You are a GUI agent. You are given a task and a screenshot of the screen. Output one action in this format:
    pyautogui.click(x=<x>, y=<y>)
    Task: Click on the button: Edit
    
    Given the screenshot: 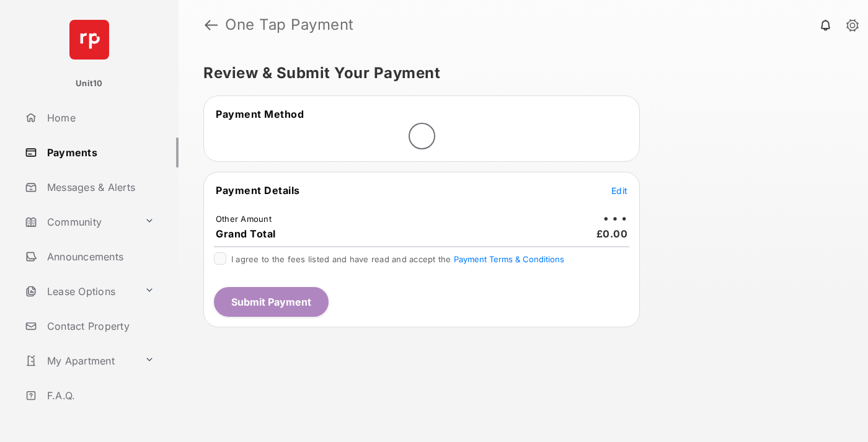 What is the action you would take?
    pyautogui.click(x=619, y=191)
    